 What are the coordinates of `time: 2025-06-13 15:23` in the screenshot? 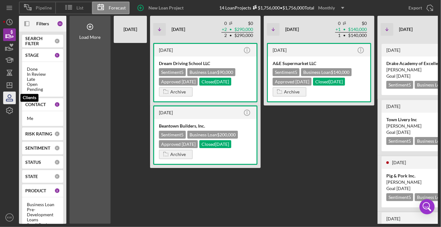 It's located at (166, 112).